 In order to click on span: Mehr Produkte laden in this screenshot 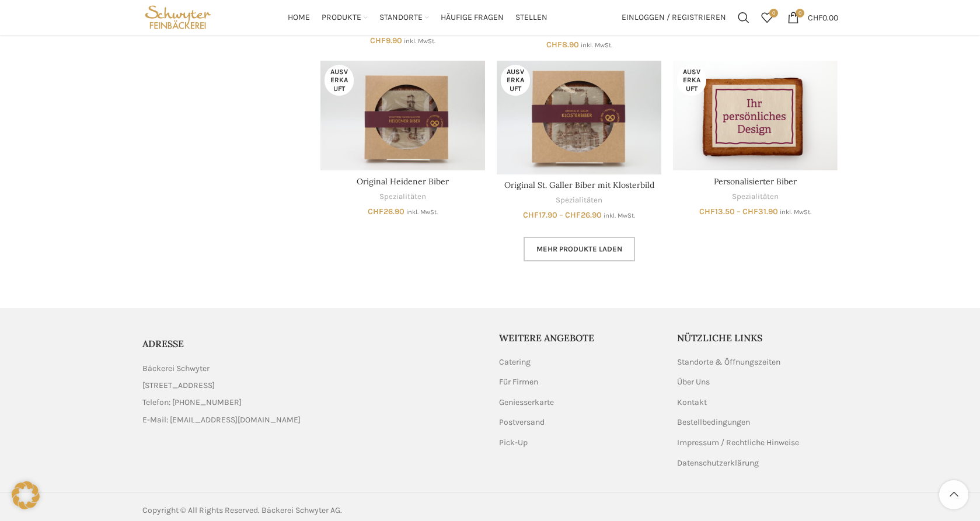, I will do `click(579, 249)`.